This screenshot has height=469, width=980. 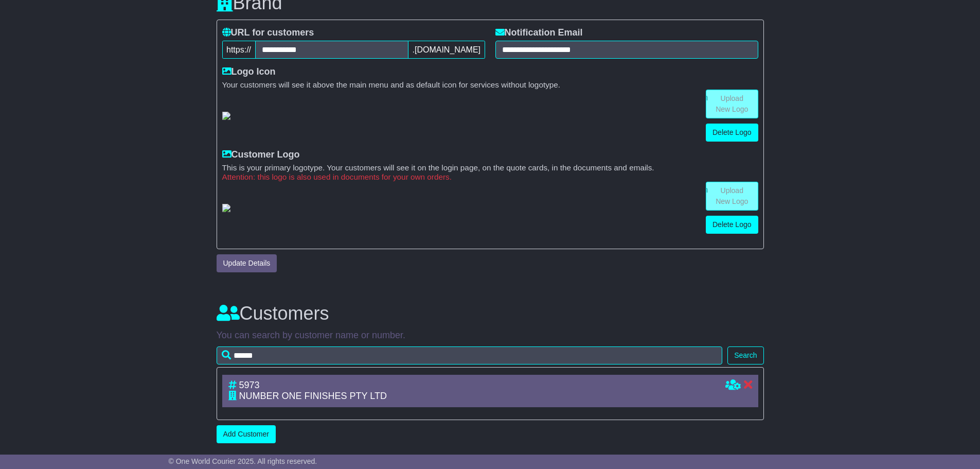 I want to click on small: This is your primary logotype. Your customers will see it on the login page, on the quote cards, ..., so click(x=490, y=168).